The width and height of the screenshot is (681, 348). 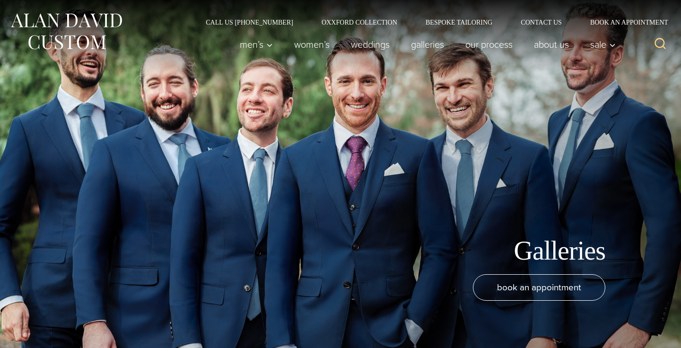 I want to click on a: Women’s, so click(x=312, y=44).